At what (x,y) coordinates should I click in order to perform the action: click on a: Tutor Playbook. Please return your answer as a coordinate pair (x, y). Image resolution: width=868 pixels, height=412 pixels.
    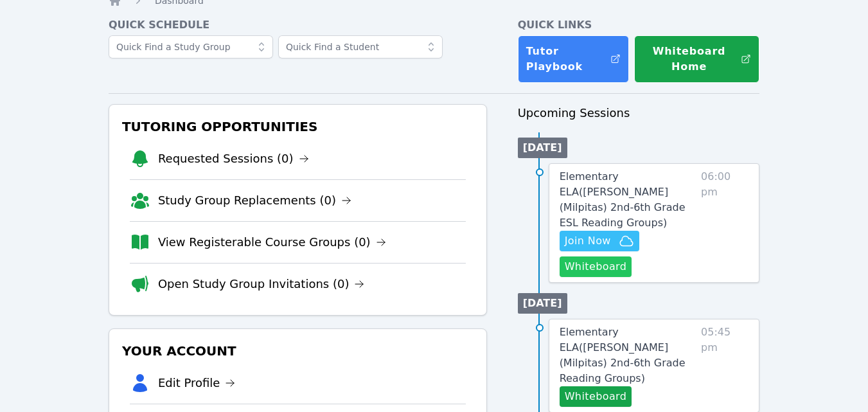
    Looking at the image, I should click on (574, 59).